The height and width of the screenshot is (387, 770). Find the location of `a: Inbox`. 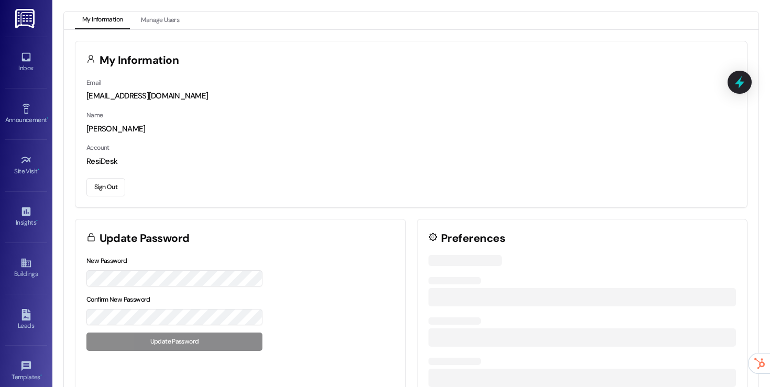

a: Inbox is located at coordinates (26, 62).